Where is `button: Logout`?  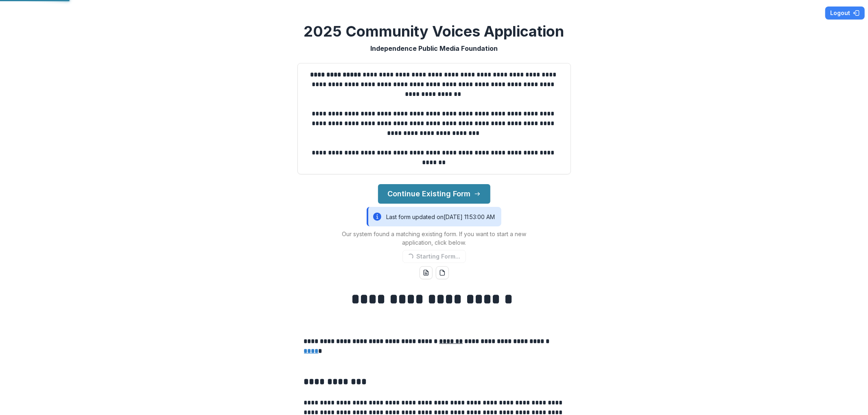
button: Logout is located at coordinates (844, 13).